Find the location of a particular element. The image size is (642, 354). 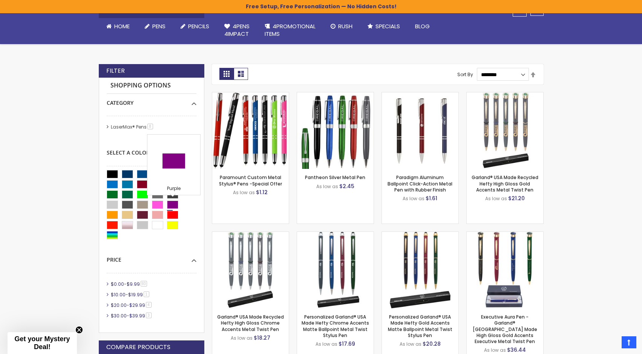

span: Get your Mystery Deal! is located at coordinates (42, 343).